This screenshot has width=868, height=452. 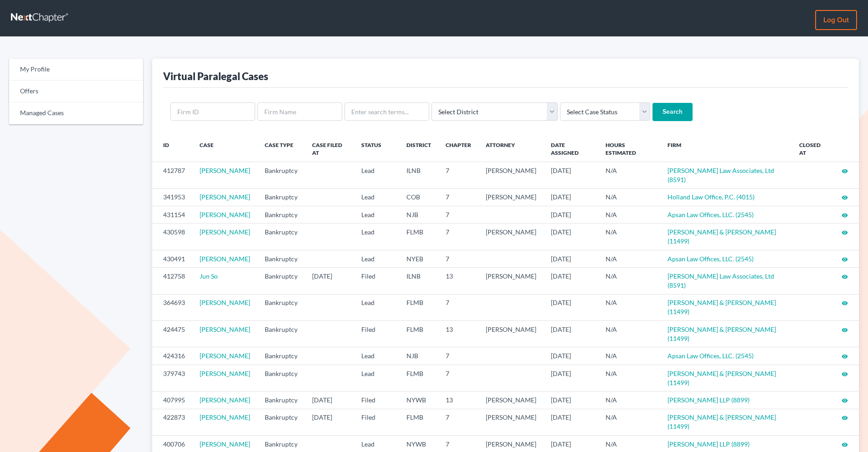 What do you see at coordinates (172, 259) in the screenshot?
I see `td: 430491` at bounding box center [172, 259].